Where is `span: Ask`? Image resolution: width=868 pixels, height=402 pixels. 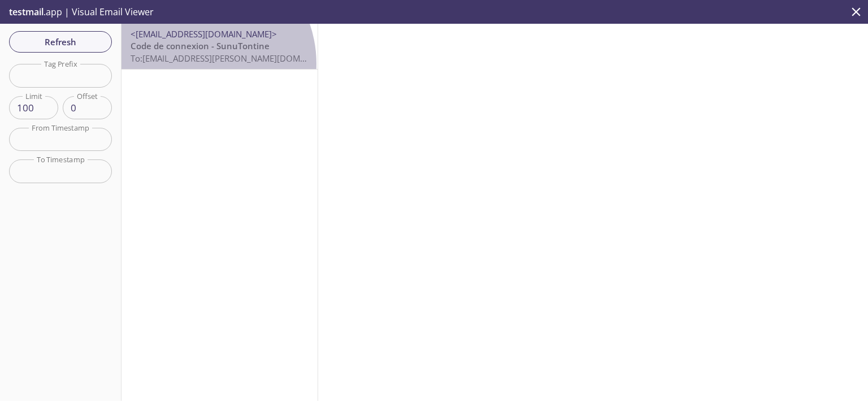
span: Ask is located at coordinates (98, 79).